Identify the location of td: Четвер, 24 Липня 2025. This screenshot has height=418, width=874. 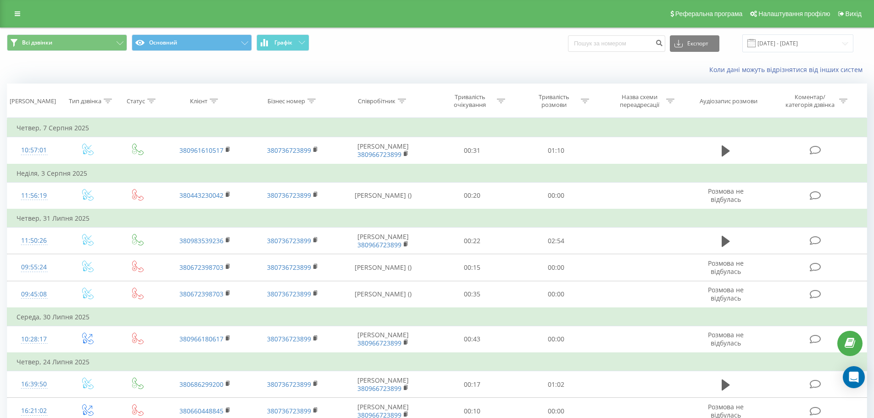
(437, 362).